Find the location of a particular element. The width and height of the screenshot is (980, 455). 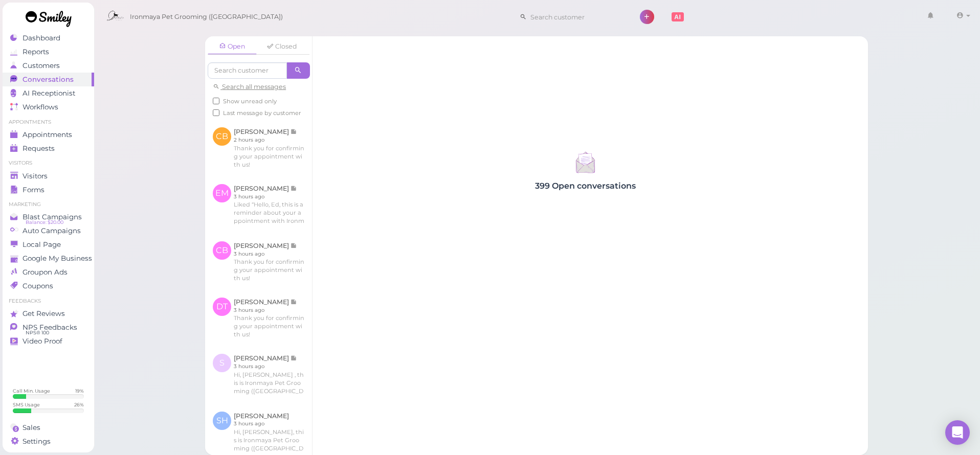

a: Reports is located at coordinates (48, 52).